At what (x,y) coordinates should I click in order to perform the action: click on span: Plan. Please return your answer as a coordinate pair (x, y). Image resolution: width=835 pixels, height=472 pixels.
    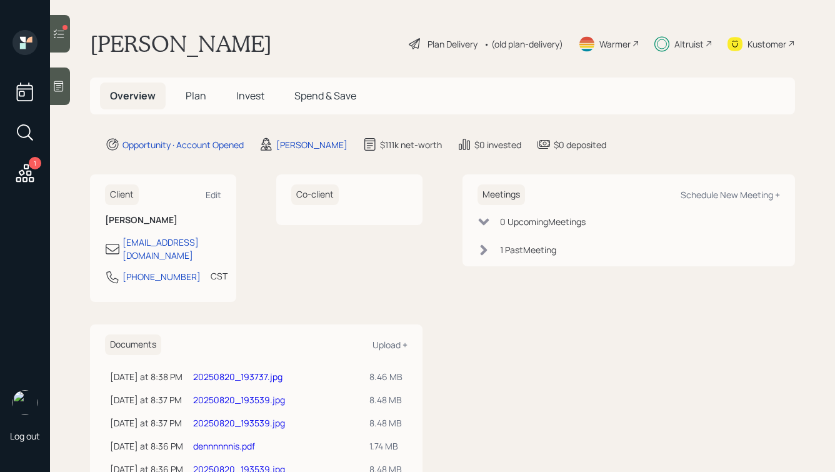
    Looking at the image, I should click on (196, 96).